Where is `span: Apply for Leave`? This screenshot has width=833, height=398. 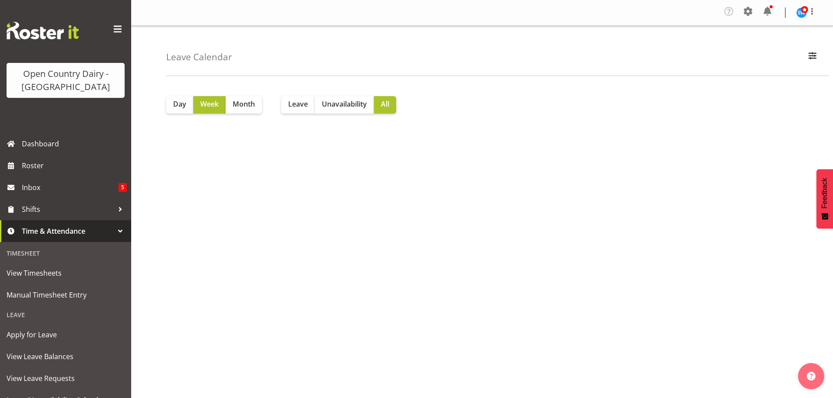 span: Apply for Leave is located at coordinates (66, 335).